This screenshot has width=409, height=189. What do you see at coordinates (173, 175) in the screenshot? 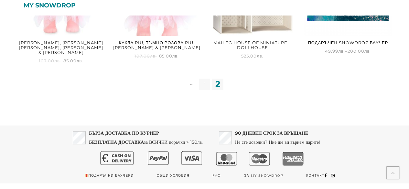
I see `a: Общи условия` at bounding box center [173, 175].